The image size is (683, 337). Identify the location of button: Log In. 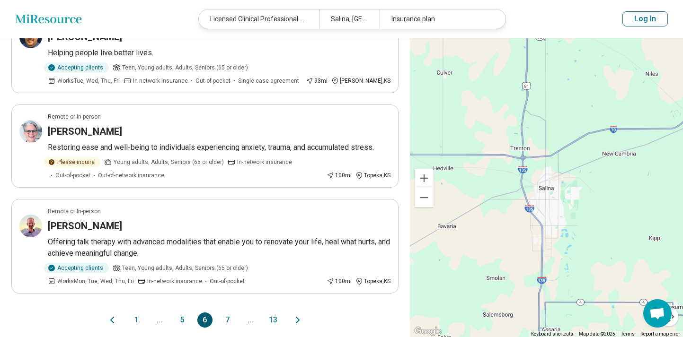
(645, 19).